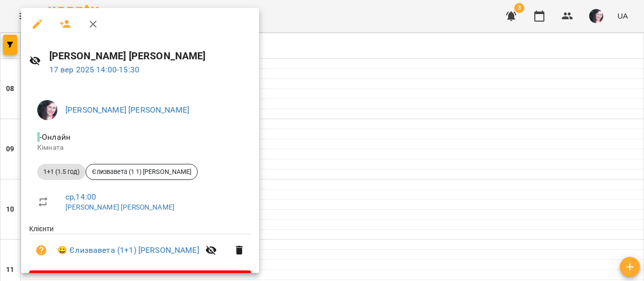 The width and height of the screenshot is (644, 281). Describe the element at coordinates (41, 250) in the screenshot. I see `button: Візит ще не сплачено. Додати оплату?` at that location.